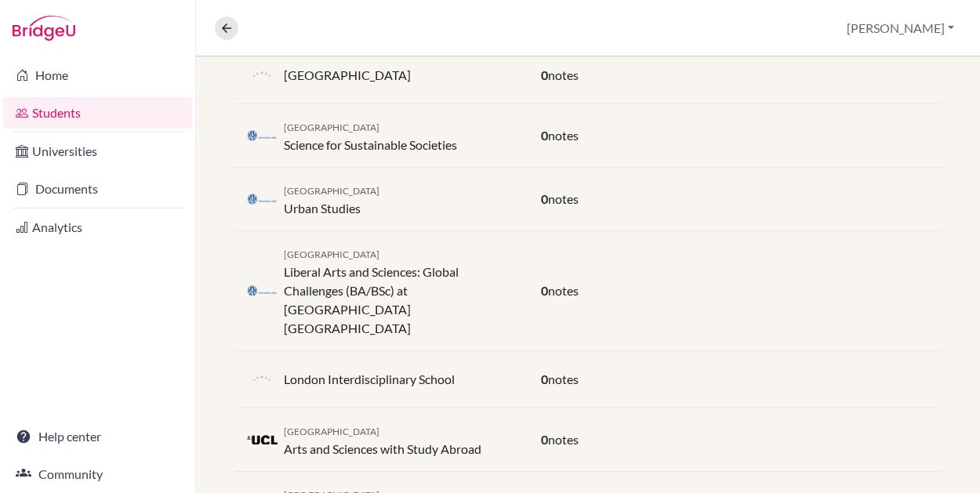 The height and width of the screenshot is (493, 980). What do you see at coordinates (97, 189) in the screenshot?
I see `a: Documents` at bounding box center [97, 189].